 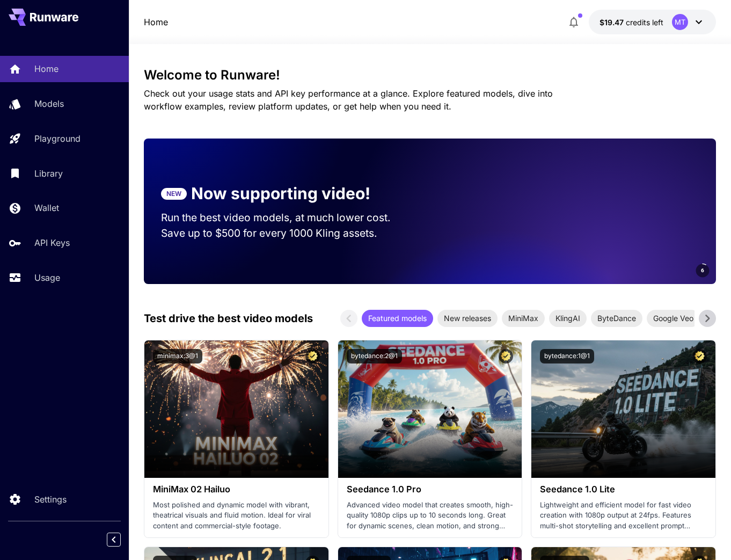 I want to click on p: Most polished and dynamic model with vibrant, theatrical visuals and fluid motion. Ideal for vira..., so click(x=236, y=515).